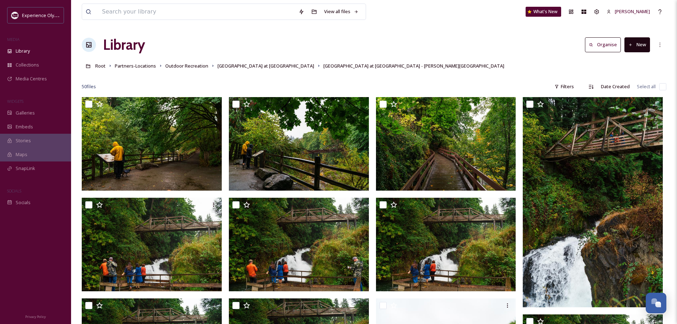 The height and width of the screenshot is (324, 677). Describe the element at coordinates (197, 12) in the screenshot. I see `input: Search your library` at that location.